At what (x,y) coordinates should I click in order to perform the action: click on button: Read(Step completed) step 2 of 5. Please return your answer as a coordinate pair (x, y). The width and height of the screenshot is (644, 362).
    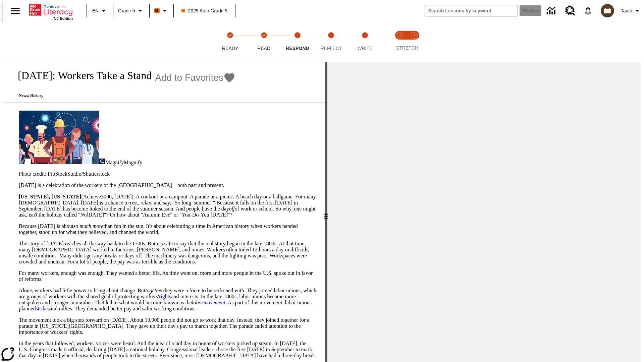
    Looking at the image, I should click on (264, 41).